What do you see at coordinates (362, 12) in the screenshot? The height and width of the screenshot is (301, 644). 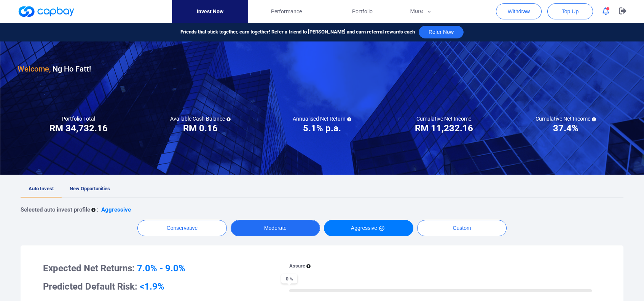 I see `span: Portfolio` at bounding box center [362, 12].